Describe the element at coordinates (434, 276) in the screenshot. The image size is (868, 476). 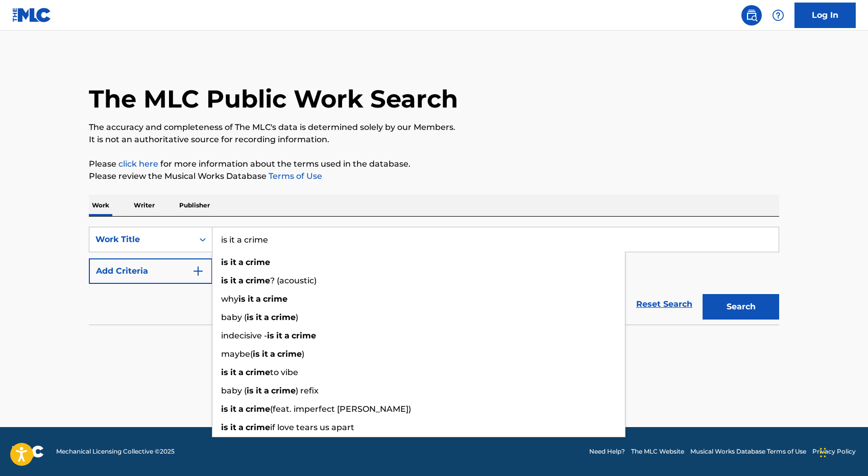
I see `form: Search Form` at that location.